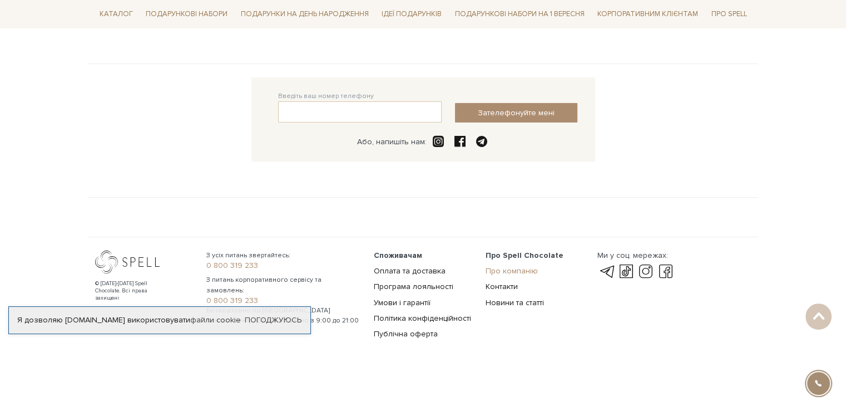 This screenshot has width=846, height=411. I want to click on button: Зателефонуйте мені, so click(516, 112).